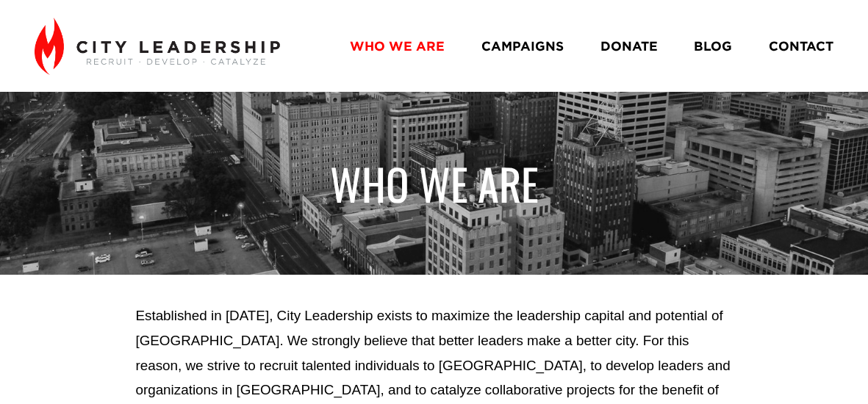 This screenshot has height=404, width=868. Describe the element at coordinates (629, 45) in the screenshot. I see `a: DONATE` at that location.